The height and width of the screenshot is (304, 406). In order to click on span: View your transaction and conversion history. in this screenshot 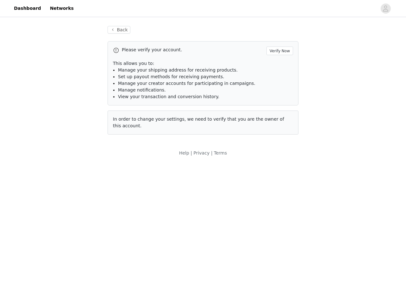, I will do `click(168, 97)`.